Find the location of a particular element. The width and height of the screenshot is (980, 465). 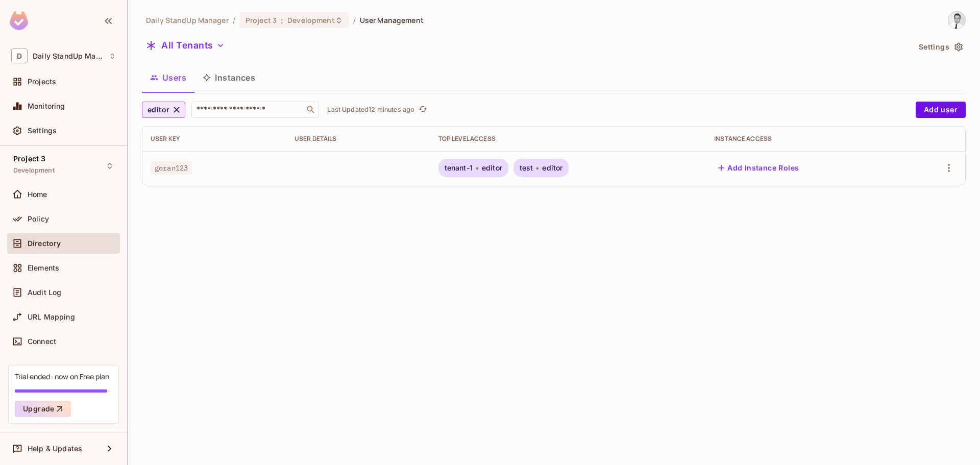

button: Add user is located at coordinates (941, 110).